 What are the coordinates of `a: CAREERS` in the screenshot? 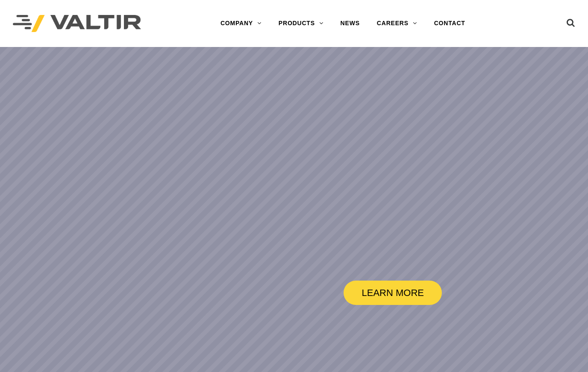 It's located at (397, 24).